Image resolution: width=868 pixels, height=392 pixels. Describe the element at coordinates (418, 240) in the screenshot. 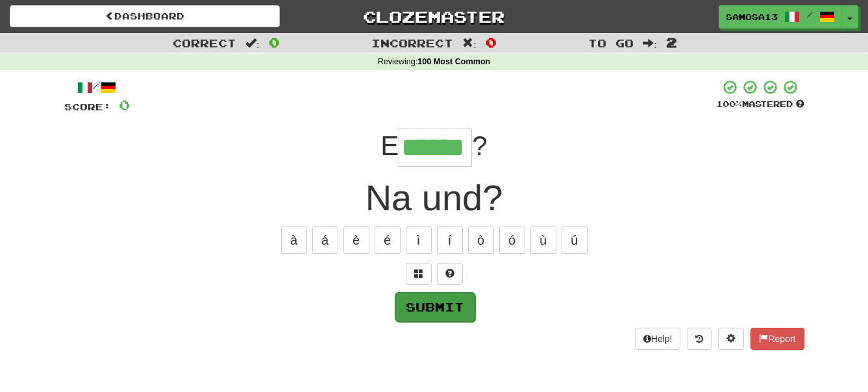

I see `button: ì` at that location.